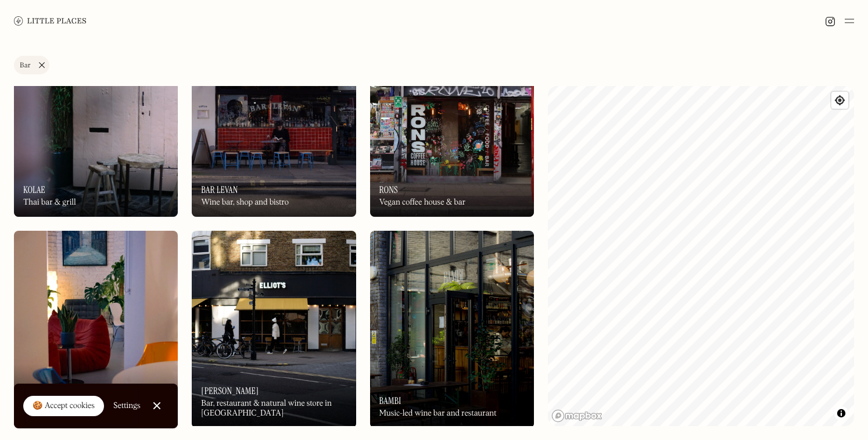 The width and height of the screenshot is (868, 440). I want to click on img: Bar Levan, so click(274, 118).